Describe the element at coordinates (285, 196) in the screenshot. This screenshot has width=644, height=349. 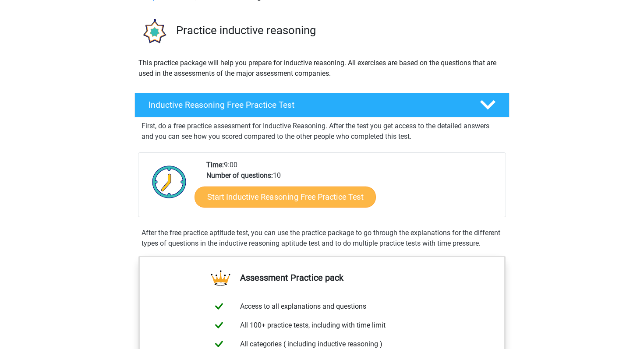
I see `a: Start Inductive Reasoning Free Practice Test` at that location.